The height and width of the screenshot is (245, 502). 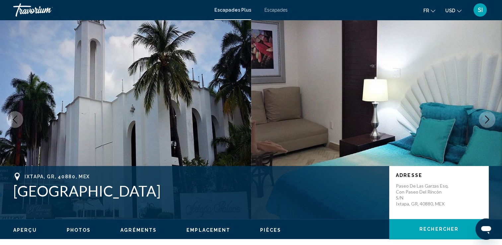 What do you see at coordinates (426, 11) in the screenshot?
I see `span: Fr` at bounding box center [426, 11].